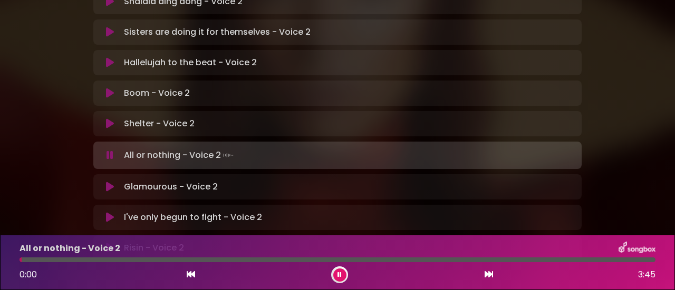 Image resolution: width=675 pixels, height=290 pixels. Describe the element at coordinates (217, 32) in the screenshot. I see `p: Sisters are doing it for themselves - Voice 2` at that location.